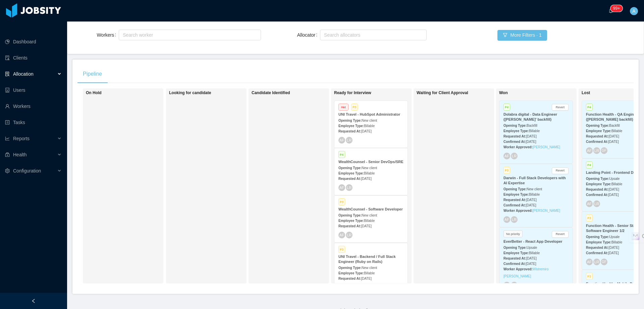  Describe the element at coordinates (27, 171) in the screenshot. I see `span: Configuration` at that location.